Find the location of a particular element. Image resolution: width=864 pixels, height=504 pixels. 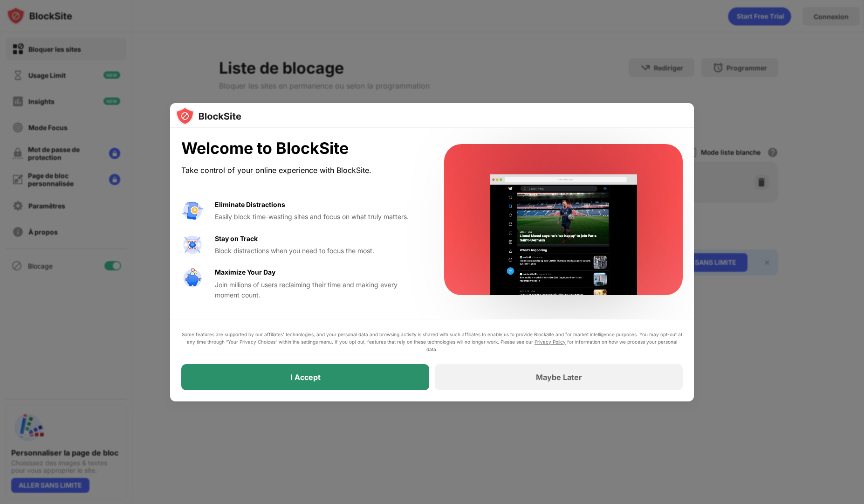

div: Join millions of users reclaiming their time and making every moment count. is located at coordinates (318, 290).